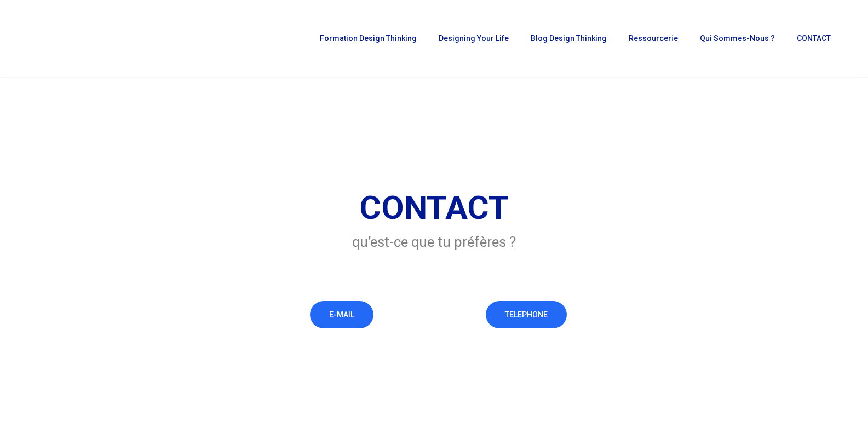 Image resolution: width=868 pixels, height=423 pixels. Describe the element at coordinates (737, 38) in the screenshot. I see `span: Qui sommes-nous ?` at that location.